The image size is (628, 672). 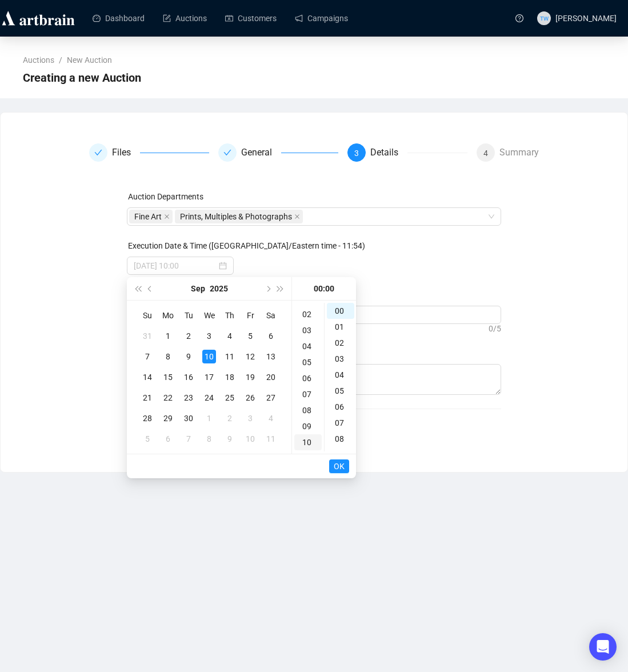 I want to click on div: 25, so click(x=229, y=398).